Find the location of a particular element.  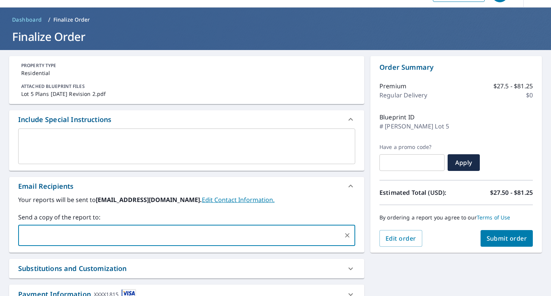

p: Order Summary is located at coordinates (456, 67).